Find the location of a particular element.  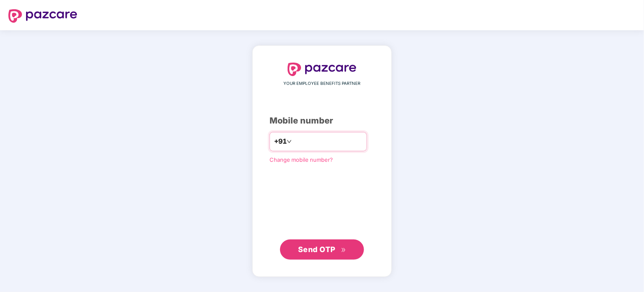

button: Send OTPdouble-right is located at coordinates (322, 249).